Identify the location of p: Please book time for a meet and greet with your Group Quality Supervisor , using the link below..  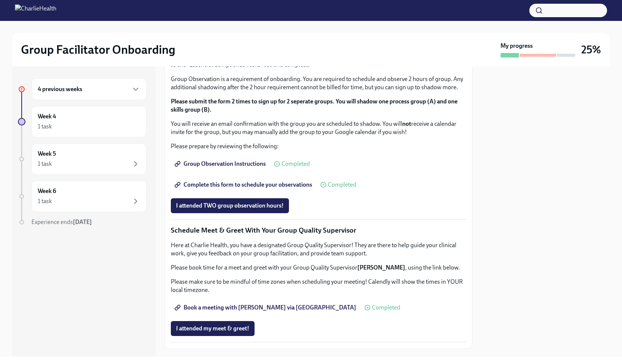
(318, 268).